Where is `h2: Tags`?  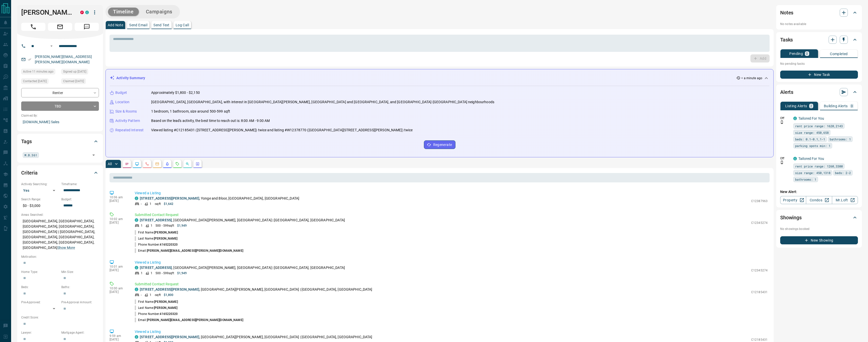
h2: Tags is located at coordinates (27, 141).